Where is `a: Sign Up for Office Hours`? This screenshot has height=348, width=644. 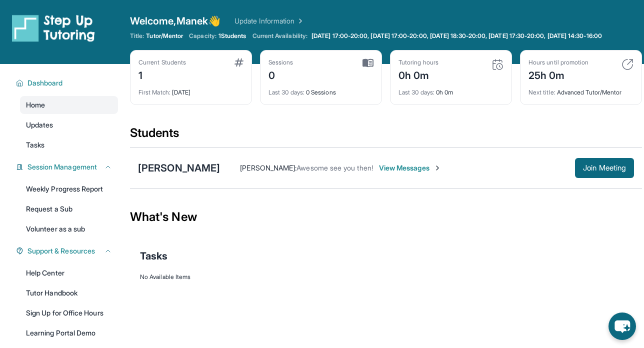
a: Sign Up for Office Hours is located at coordinates (69, 313).